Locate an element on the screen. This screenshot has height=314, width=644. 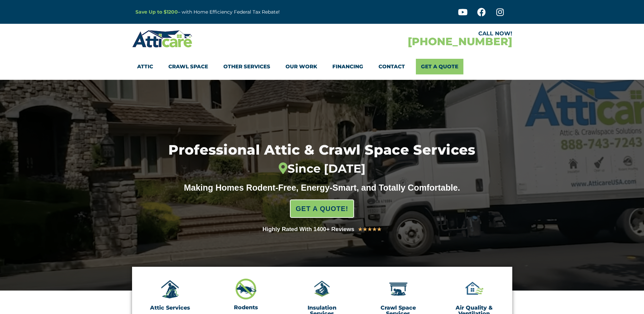
a: Attic Services is located at coordinates (170, 307).